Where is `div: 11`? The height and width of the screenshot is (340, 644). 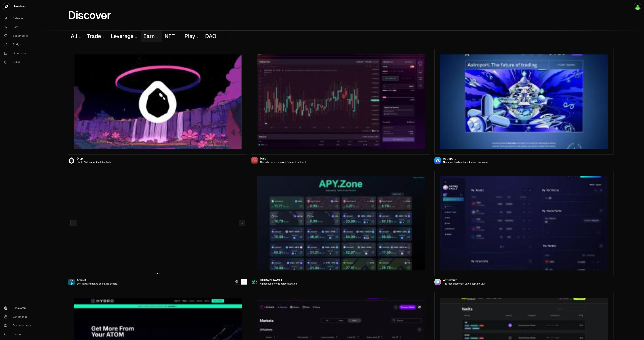 div: 11 is located at coordinates (157, 38).